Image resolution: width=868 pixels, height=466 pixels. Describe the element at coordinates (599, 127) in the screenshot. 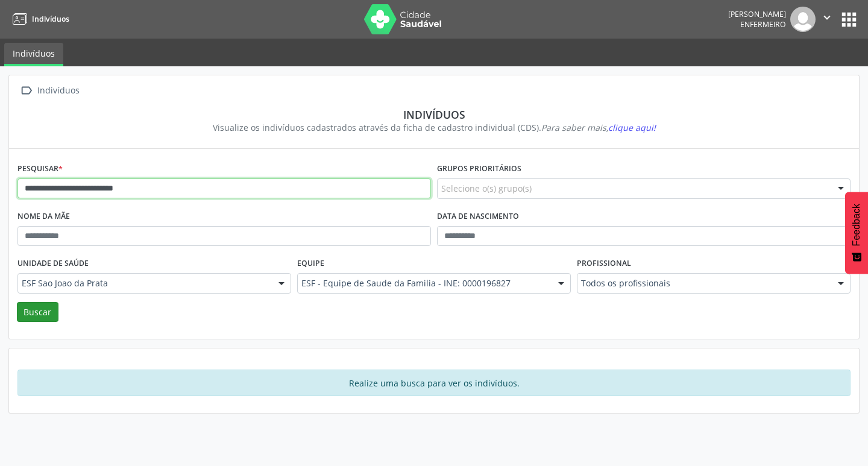

I see `i: Para saber mais,` at that location.